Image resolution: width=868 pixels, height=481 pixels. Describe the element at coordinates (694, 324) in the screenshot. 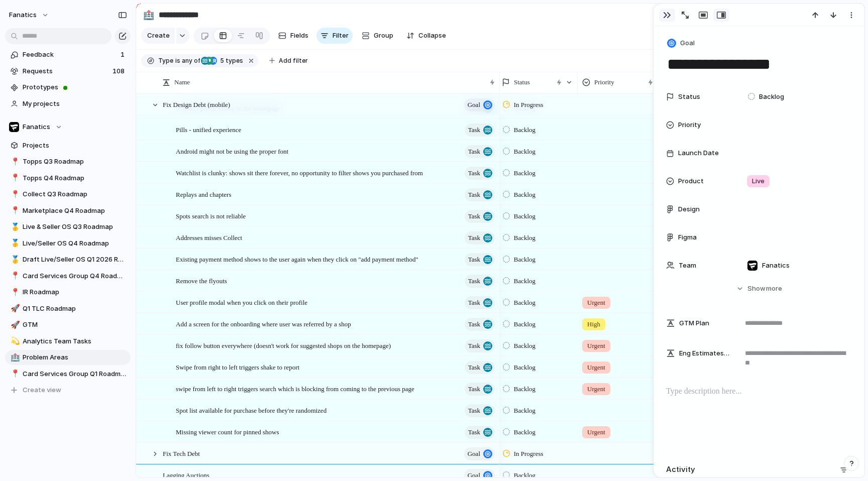

I see `span: GTM Plan` at that location.